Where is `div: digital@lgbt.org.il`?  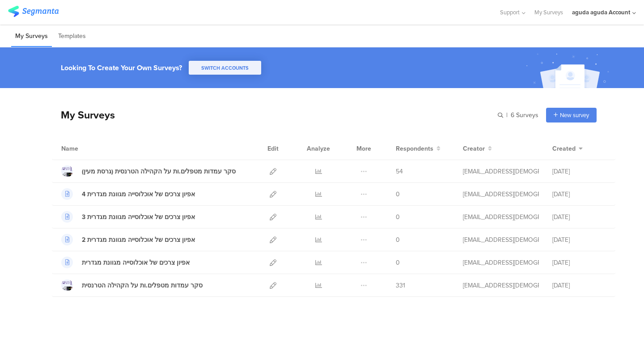 div: digital@lgbt.org.il is located at coordinates (501, 171).